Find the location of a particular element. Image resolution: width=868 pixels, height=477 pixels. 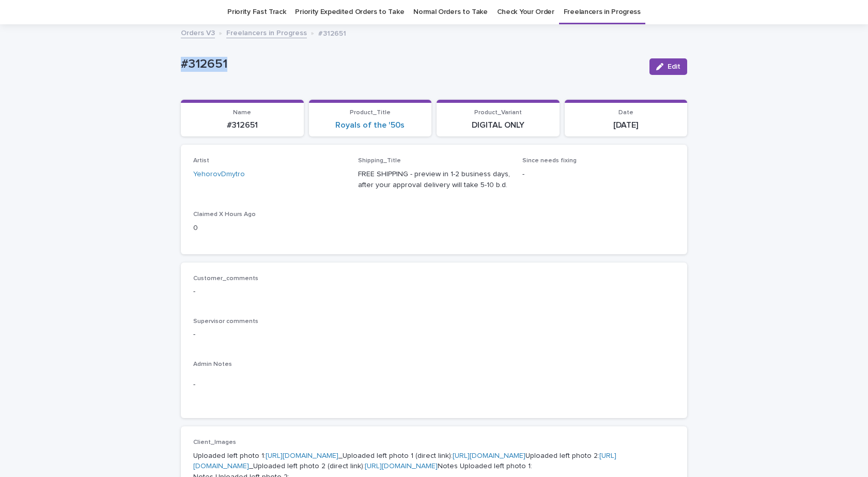

a: Orders V3 is located at coordinates (198, 32).